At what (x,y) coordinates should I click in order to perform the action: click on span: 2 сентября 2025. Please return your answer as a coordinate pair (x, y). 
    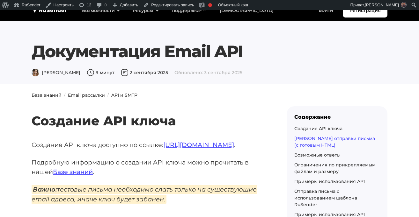
    Looking at the image, I should click on (144, 73).